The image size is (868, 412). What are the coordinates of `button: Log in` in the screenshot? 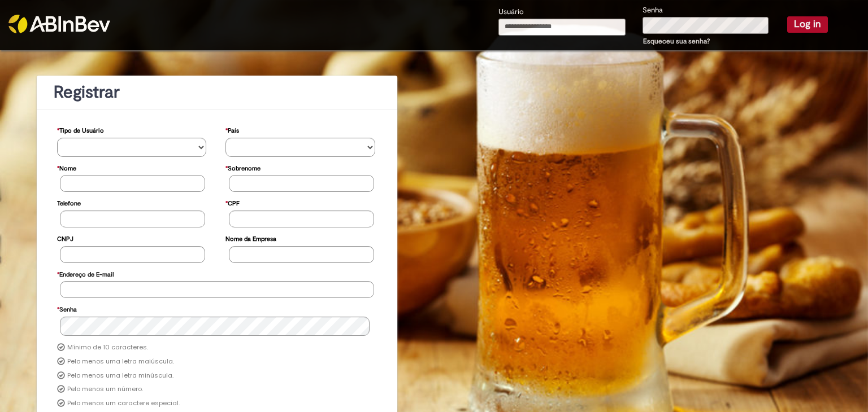 It's located at (807, 24).